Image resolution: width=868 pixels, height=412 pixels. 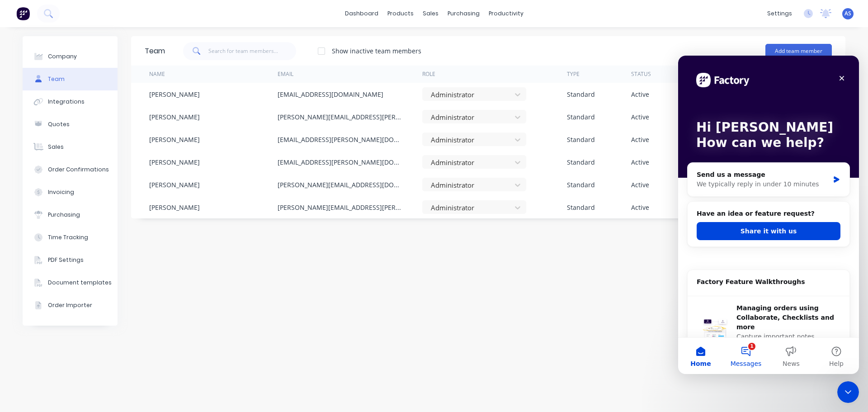 I want to click on a: dashboard, so click(x=361, y=14).